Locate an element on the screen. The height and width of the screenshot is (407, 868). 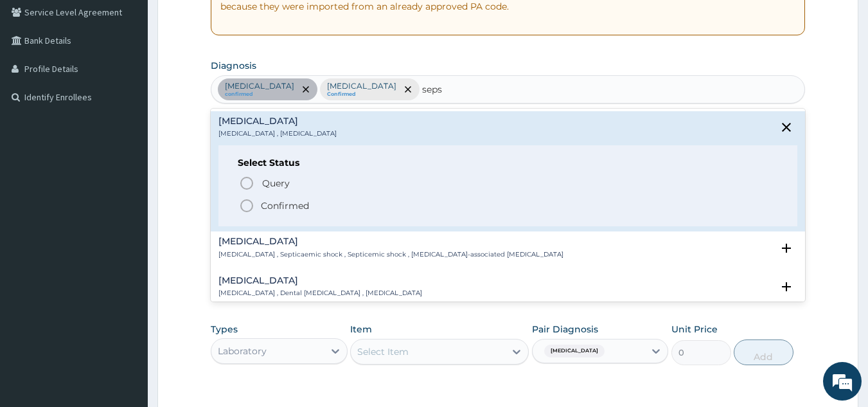
label: Item is located at coordinates (361, 329).